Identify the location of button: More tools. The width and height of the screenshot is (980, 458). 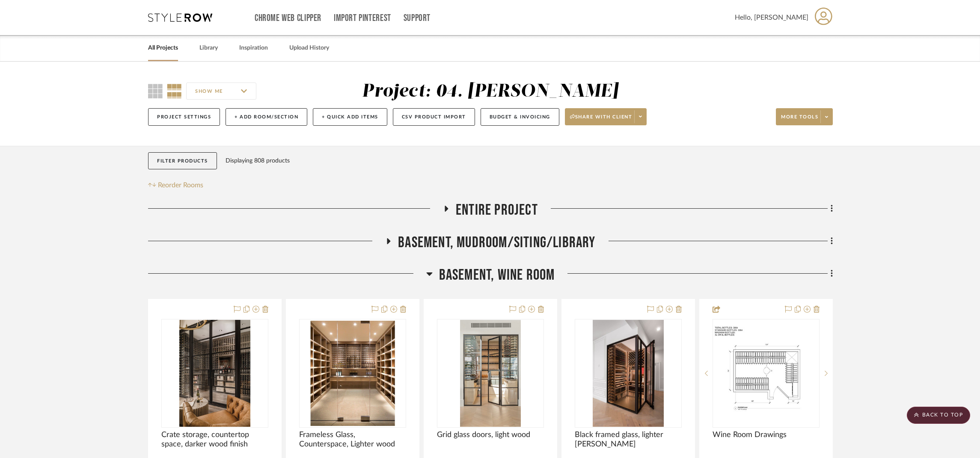
(804, 117).